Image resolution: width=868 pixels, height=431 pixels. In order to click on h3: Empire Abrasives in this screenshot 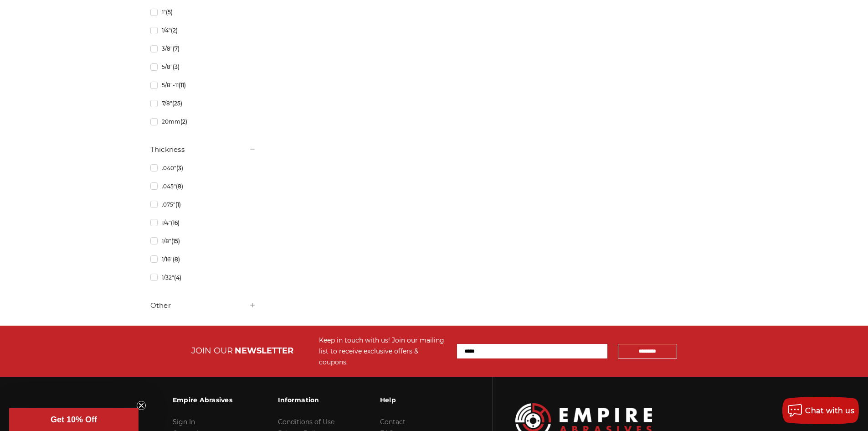, I will do `click(202, 400)`.